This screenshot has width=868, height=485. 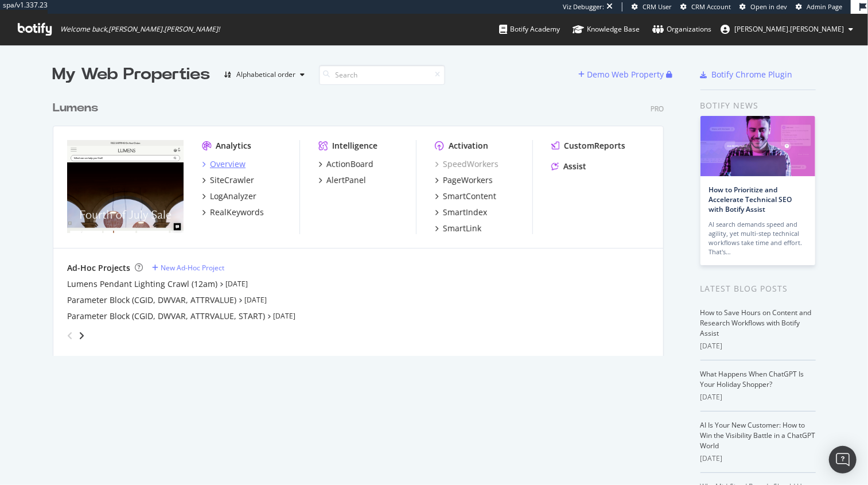 What do you see at coordinates (623, 74) in the screenshot?
I see `a: Demo Web Property` at bounding box center [623, 74].